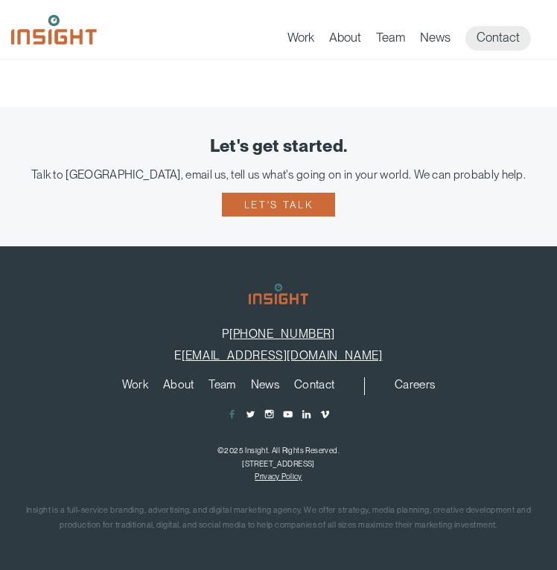 The width and height of the screenshot is (557, 570). What do you see at coordinates (278, 477) in the screenshot?
I see `a: Privacy Policy` at bounding box center [278, 477].